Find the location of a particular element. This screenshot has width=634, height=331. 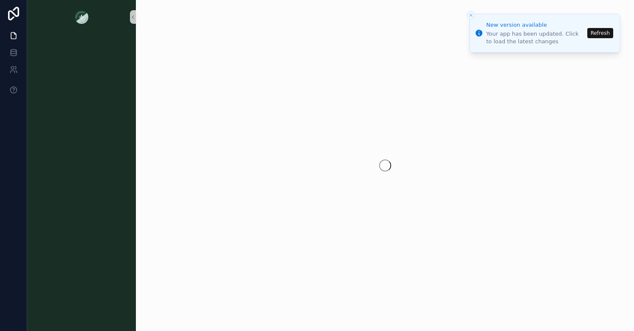

img: App logo is located at coordinates (82, 17).